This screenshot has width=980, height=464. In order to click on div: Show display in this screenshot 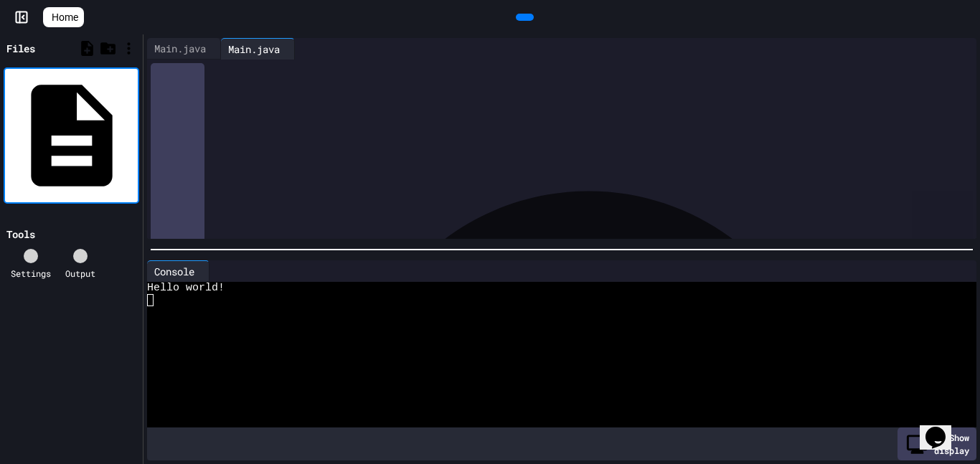, I will do `click(937, 444)`.